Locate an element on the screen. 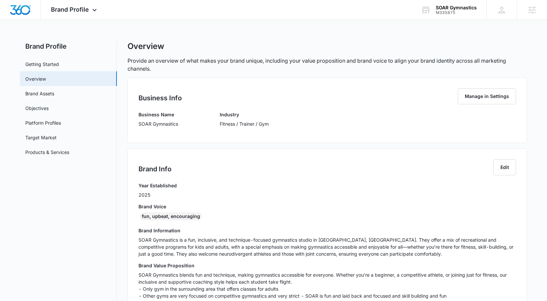 The width and height of the screenshot is (547, 301). h3: Brand Value Proposition is located at coordinates (328, 265).